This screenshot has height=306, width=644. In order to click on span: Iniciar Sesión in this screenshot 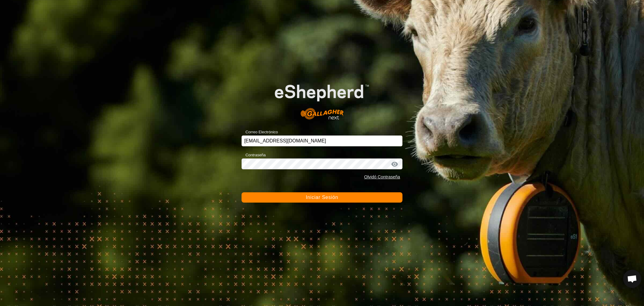, I will do `click(322, 197)`.